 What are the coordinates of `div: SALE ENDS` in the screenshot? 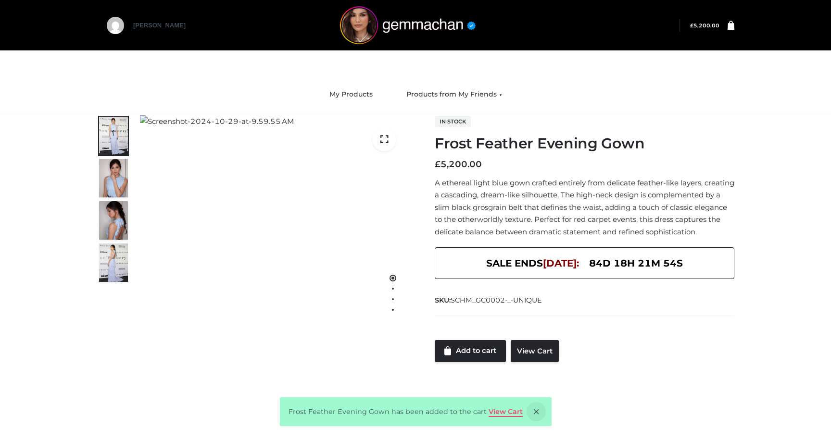 It's located at (584, 263).